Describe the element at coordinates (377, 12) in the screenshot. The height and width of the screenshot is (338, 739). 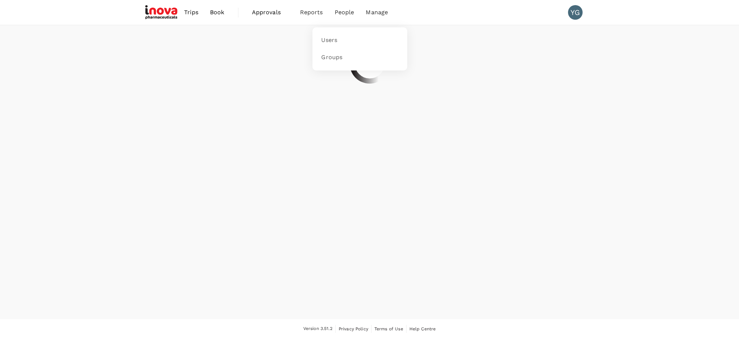
I see `span: Manage` at that location.